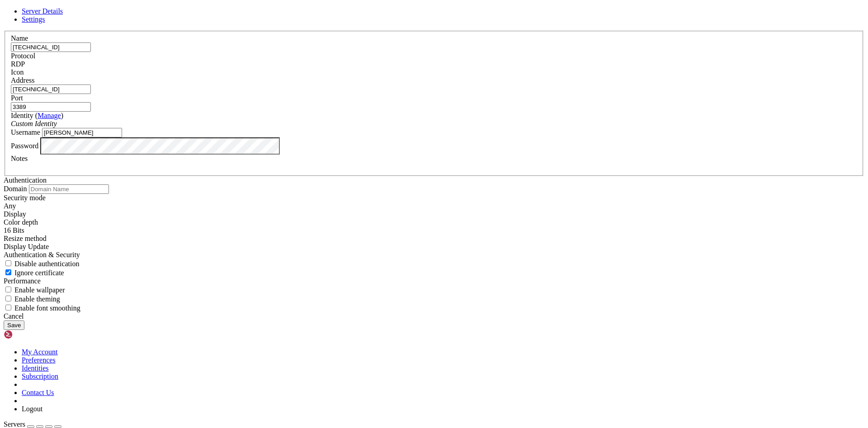 This screenshot has width=868, height=428. I want to click on span: Servers, so click(14, 424).